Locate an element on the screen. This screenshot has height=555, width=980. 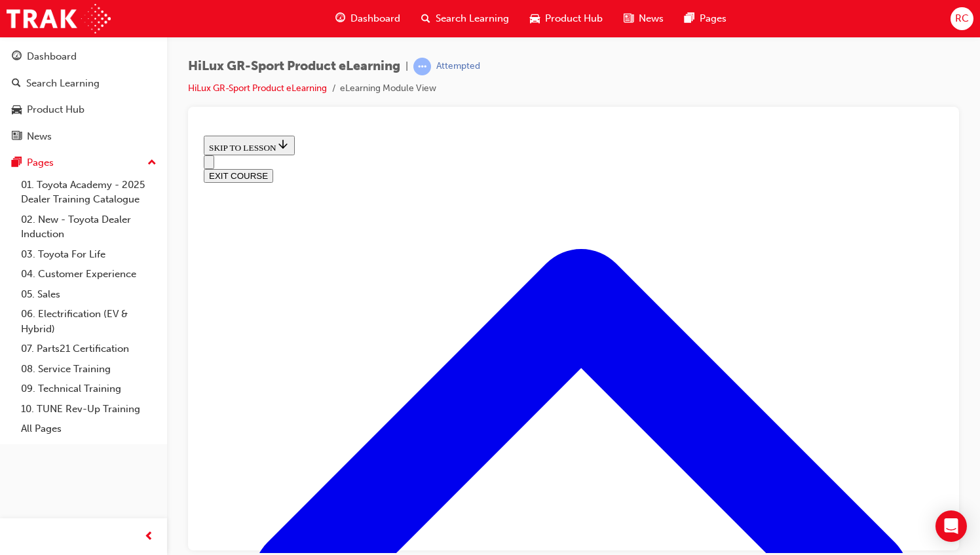
a: News is located at coordinates (83, 136).